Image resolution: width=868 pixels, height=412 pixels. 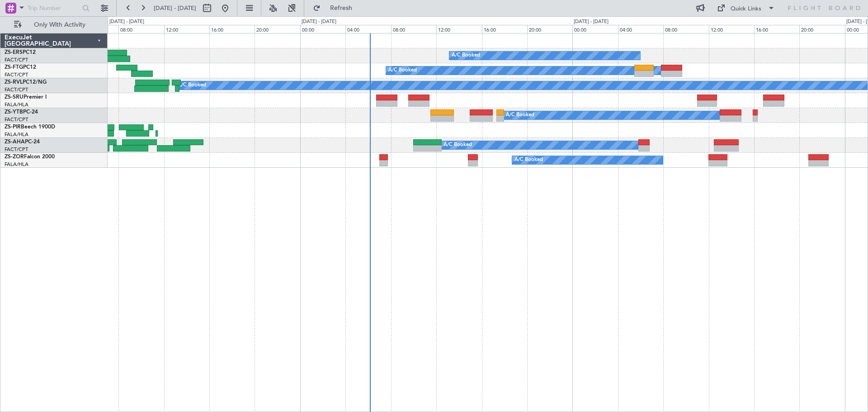 I want to click on a: ZS-YTBPC-24, so click(x=21, y=112).